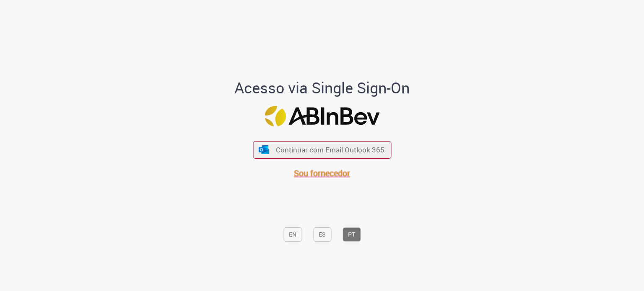 This screenshot has width=644, height=291. Describe the element at coordinates (352, 234) in the screenshot. I see `button: PT` at that location.